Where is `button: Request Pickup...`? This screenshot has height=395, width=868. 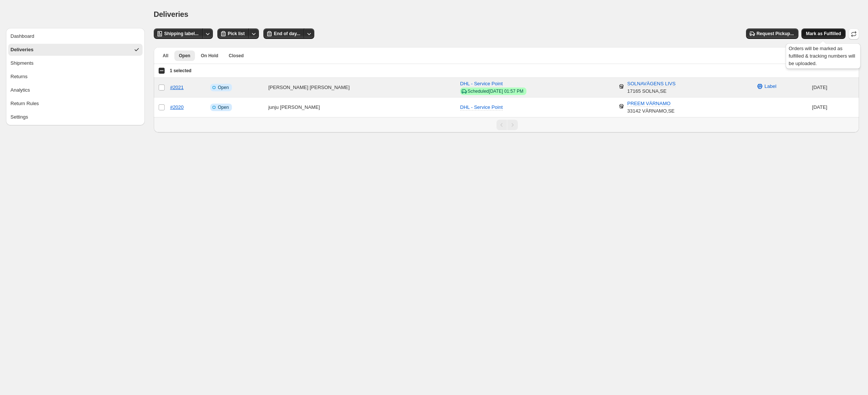 button: Request Pickup... is located at coordinates (772, 34).